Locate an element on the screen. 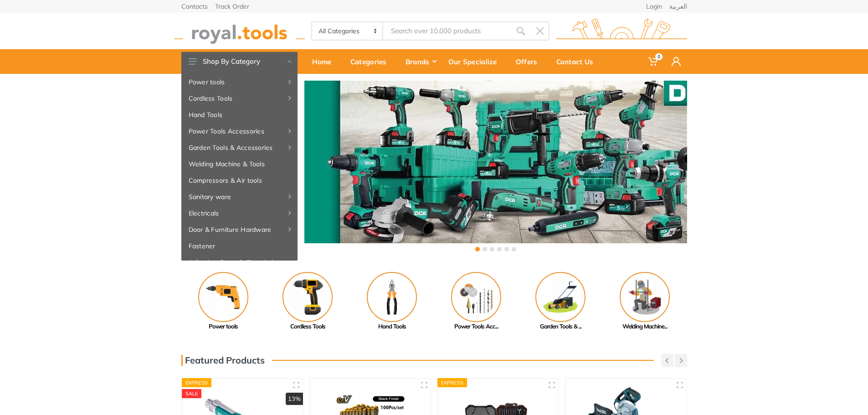 The height and width of the screenshot is (415, 868). div: Offers is located at coordinates (529, 62).